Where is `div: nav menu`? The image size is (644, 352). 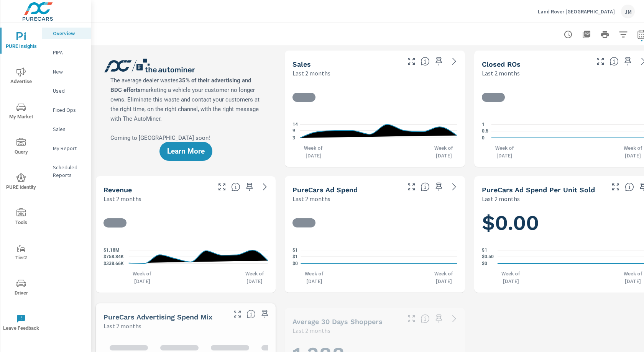
div: nav menu is located at coordinates (21, 181).